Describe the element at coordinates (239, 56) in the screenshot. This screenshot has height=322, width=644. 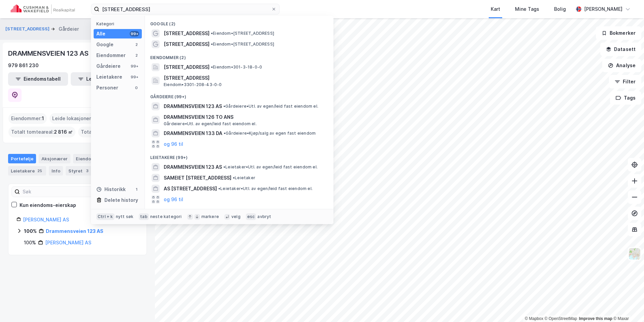
I see `div: Eiendommer (2)` at that location.